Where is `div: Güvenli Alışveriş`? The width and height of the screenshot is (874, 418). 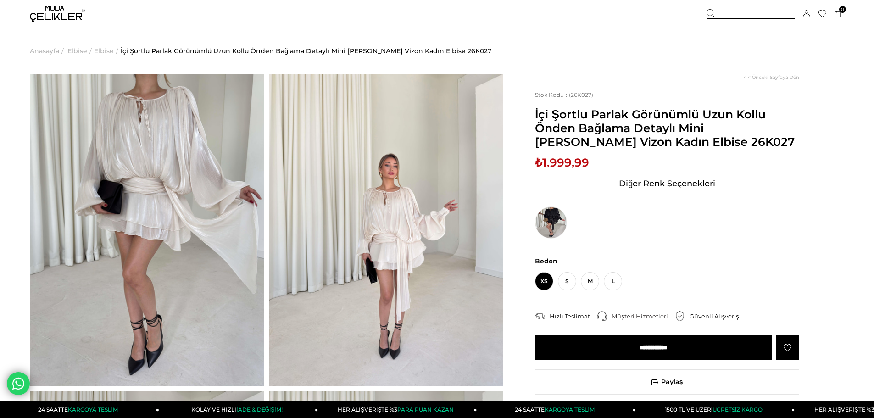 div: Güvenli Alışveriş is located at coordinates (717, 316).